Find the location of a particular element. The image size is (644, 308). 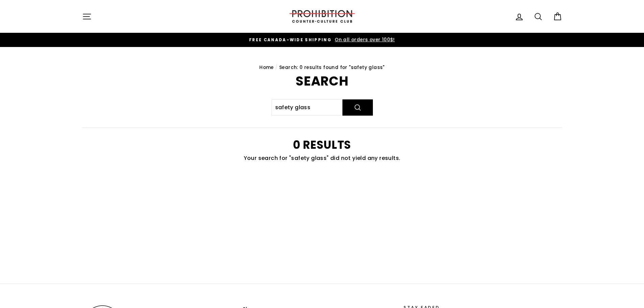

h1: Search is located at coordinates (322, 81).